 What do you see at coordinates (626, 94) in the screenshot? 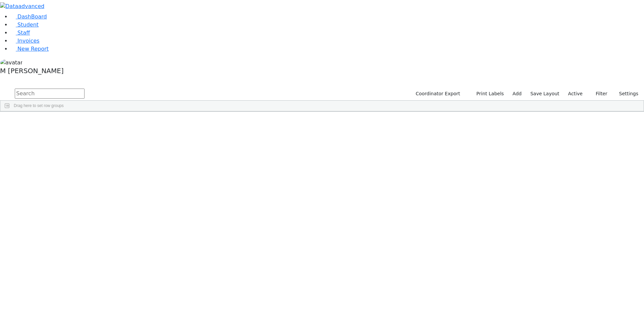
I see `button: Settings` at bounding box center [626, 94].